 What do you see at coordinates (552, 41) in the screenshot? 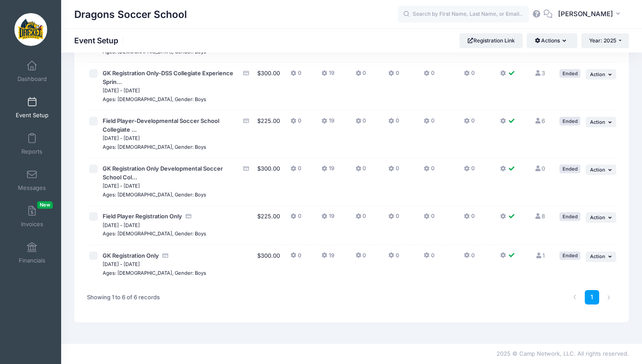
I see `button: Actions` at bounding box center [552, 41].